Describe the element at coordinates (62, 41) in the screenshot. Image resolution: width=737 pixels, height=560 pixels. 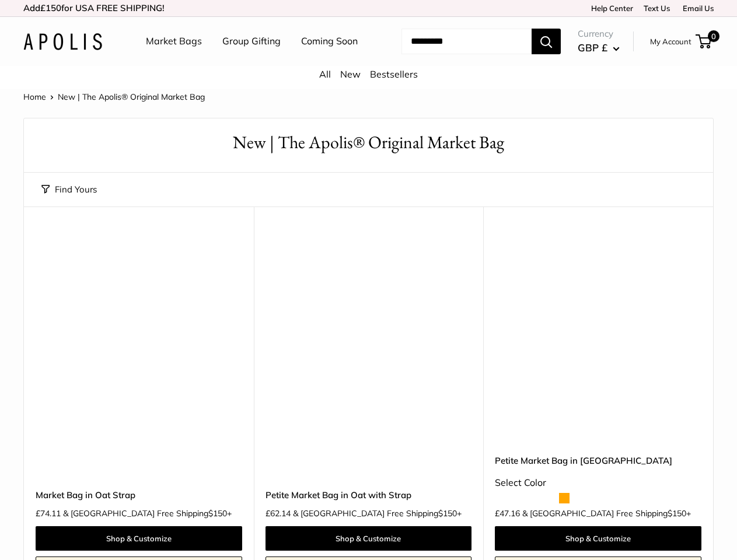
I see `img: Apolis` at that location.